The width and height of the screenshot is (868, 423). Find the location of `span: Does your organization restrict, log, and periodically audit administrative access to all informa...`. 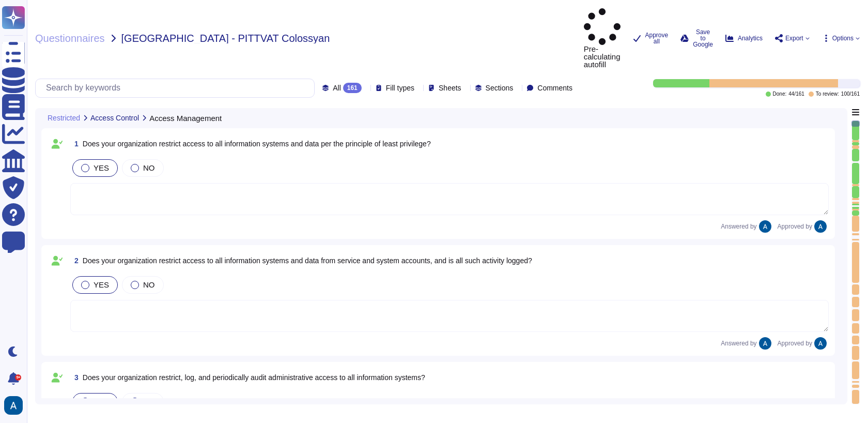

span: Does your organization restrict, log, and periodically audit administrative access to all informa... is located at coordinates (254, 377).